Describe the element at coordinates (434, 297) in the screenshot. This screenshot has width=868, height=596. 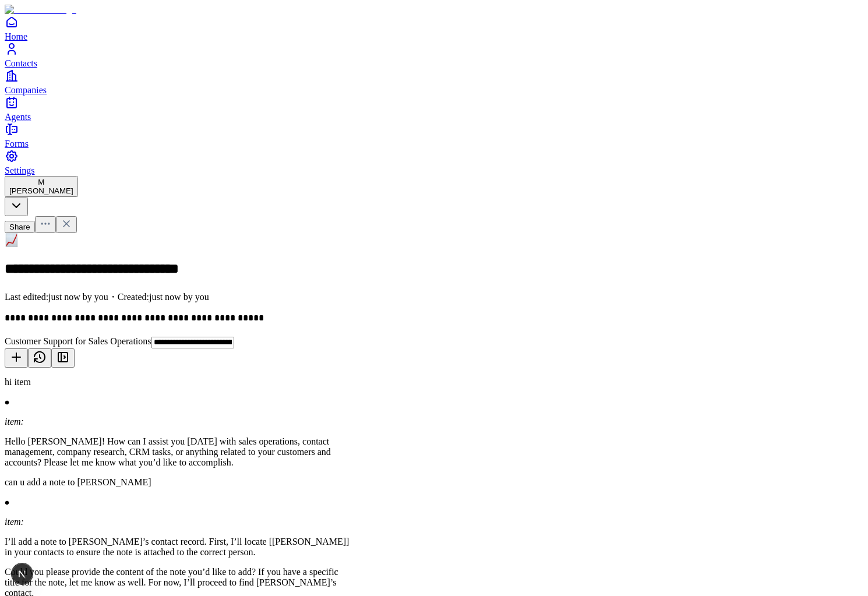
I see `p: Last edited: just now by you ・Created: just now by you` at that location.